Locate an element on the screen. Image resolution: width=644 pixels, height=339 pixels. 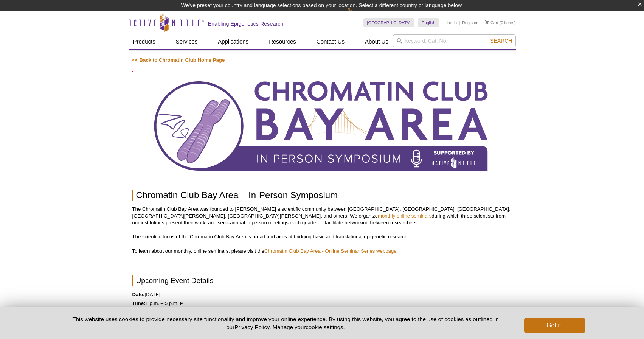
a: << Back to Chromatin Club Home Page is located at coordinates (179, 60).